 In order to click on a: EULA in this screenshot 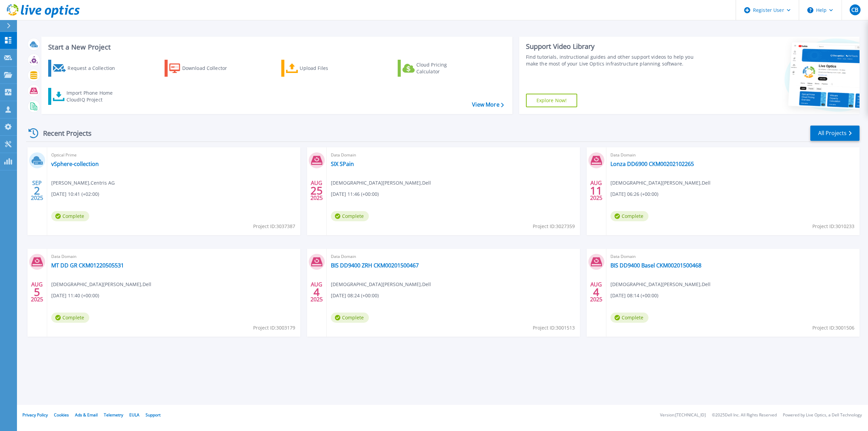, I will do `click(135, 415)`.